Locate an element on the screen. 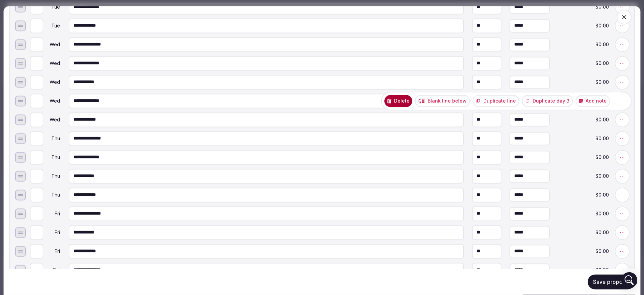 Image resolution: width=644 pixels, height=295 pixels. button: Add note is located at coordinates (593, 100).